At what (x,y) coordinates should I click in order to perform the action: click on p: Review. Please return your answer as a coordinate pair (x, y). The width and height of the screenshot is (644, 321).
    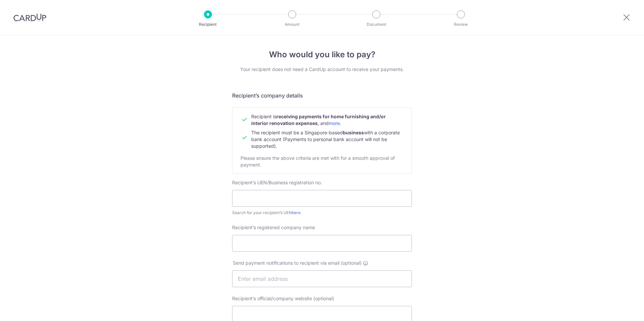
    Looking at the image, I should click on (461, 24).